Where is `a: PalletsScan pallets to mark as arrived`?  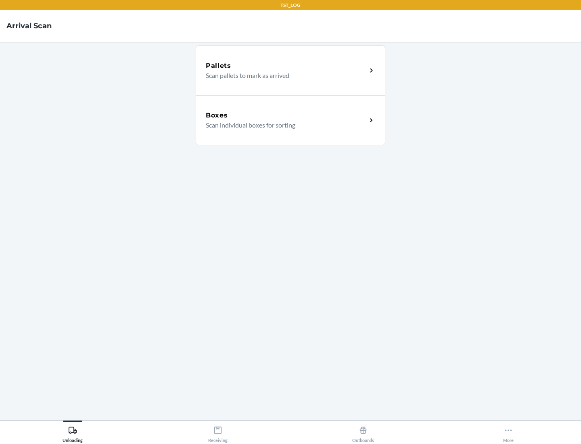 a: PalletsScan pallets to mark as arrived is located at coordinates (290, 70).